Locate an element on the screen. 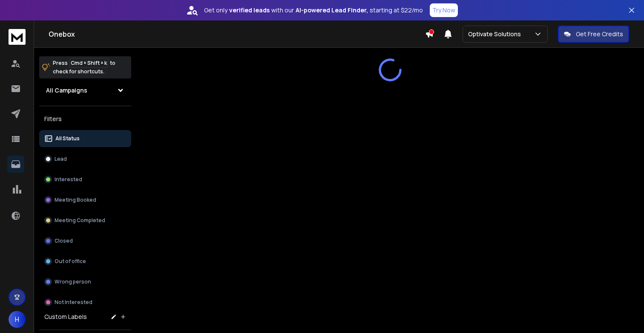 This screenshot has height=333, width=644. button: Wrong person is located at coordinates (85, 282).